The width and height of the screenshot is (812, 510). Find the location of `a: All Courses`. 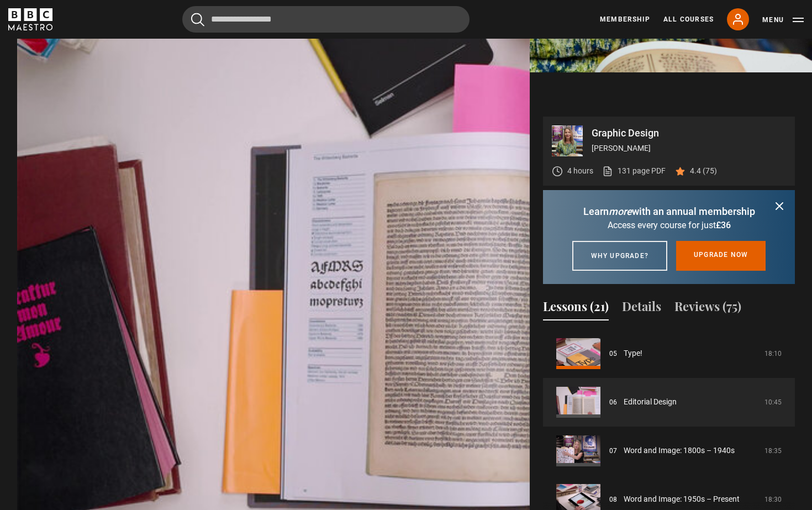

a: All Courses is located at coordinates (688, 19).